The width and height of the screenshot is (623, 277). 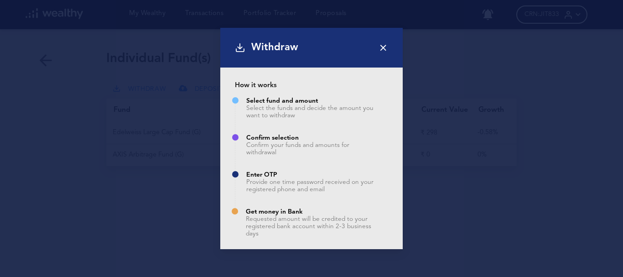 What do you see at coordinates (311, 186) in the screenshot?
I see `p: Provide one time password received on your registered phone and email` at bounding box center [311, 186].